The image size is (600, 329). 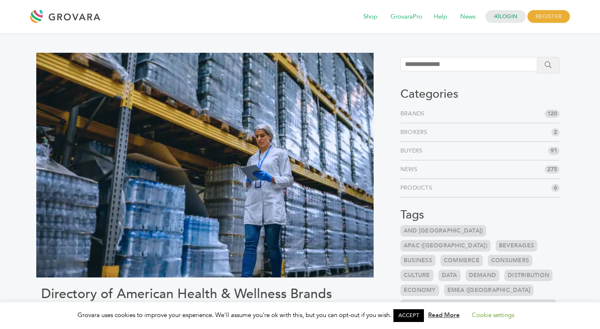 What do you see at coordinates (450, 276) in the screenshot?
I see `a: Data` at bounding box center [450, 276].